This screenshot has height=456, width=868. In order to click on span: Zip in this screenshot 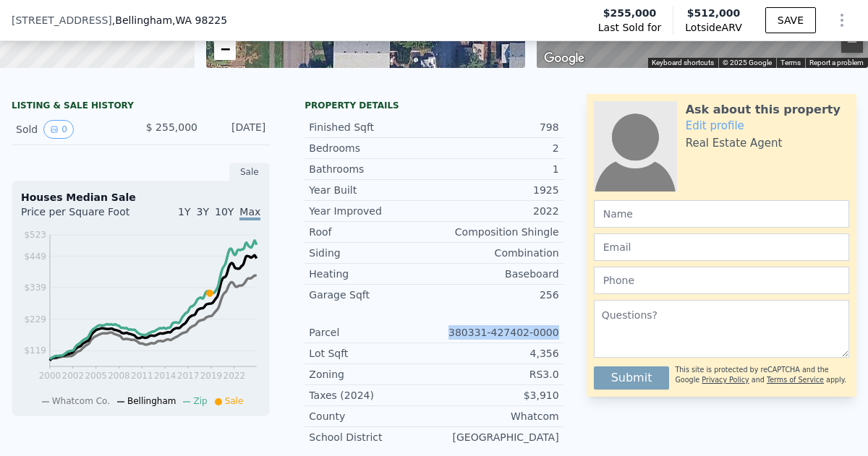, I will do `click(200, 401)`.